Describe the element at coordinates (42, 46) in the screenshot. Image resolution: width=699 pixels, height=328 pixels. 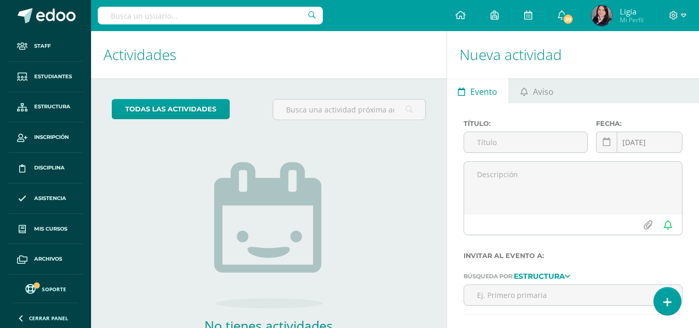
I see `span: Staff` at that location.